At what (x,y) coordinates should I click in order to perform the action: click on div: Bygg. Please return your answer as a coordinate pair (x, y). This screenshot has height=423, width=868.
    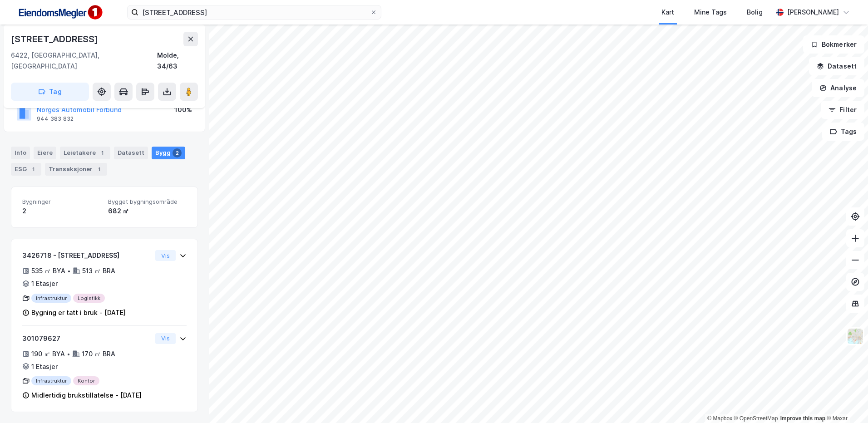
    Looking at the image, I should click on (169, 153).